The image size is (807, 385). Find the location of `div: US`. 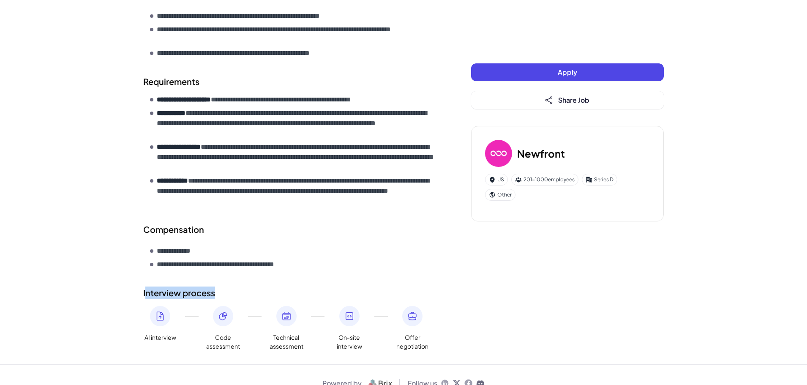

div: US is located at coordinates (496, 180).